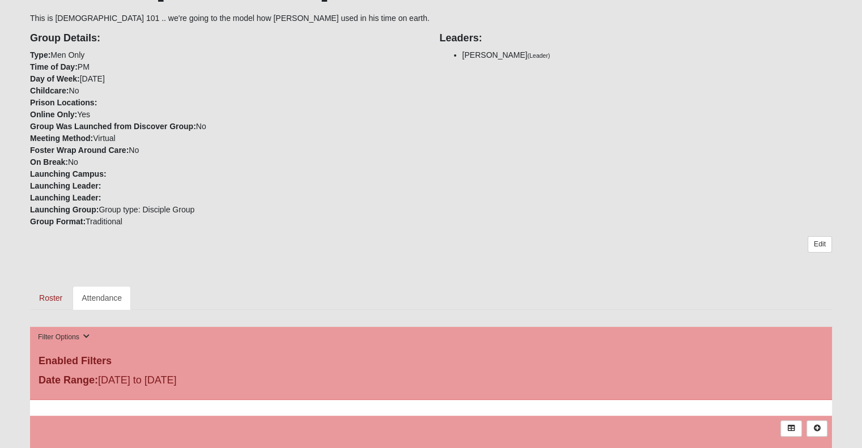  What do you see at coordinates (539, 56) in the screenshot?
I see `small: (Leader)` at bounding box center [539, 56].